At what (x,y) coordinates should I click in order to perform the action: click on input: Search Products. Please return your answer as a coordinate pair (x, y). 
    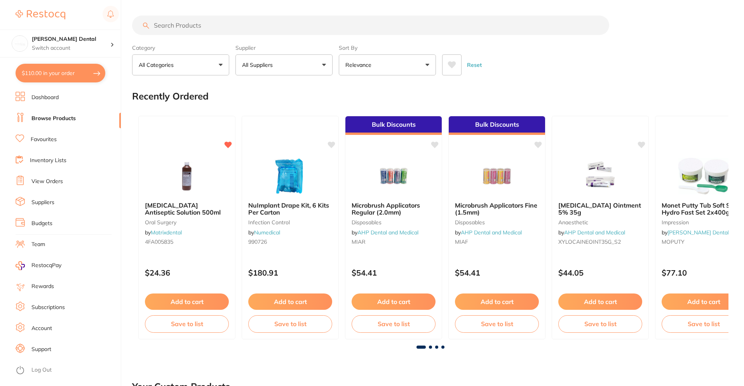
    Looking at the image, I should click on (371, 25).